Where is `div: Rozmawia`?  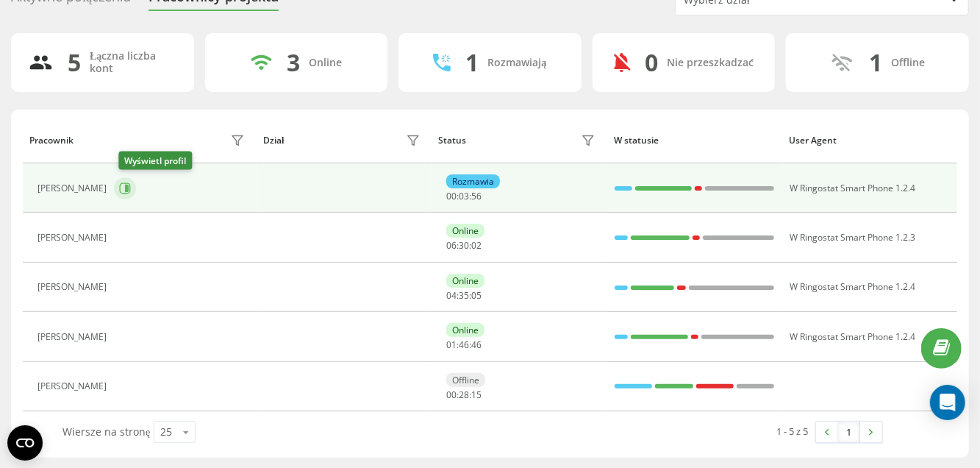
div: Rozmawia is located at coordinates (473, 181).